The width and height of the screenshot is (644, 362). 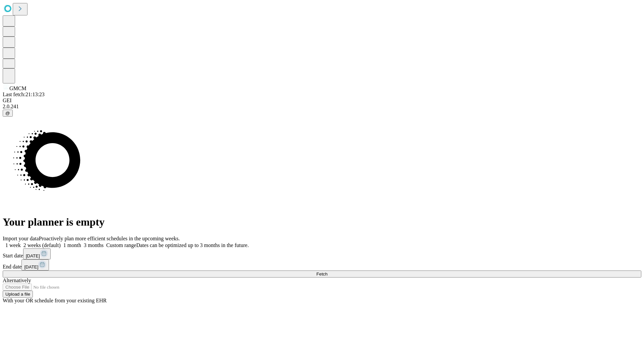 What do you see at coordinates (42, 245) in the screenshot?
I see `span: 2 weeks (default)` at bounding box center [42, 245].